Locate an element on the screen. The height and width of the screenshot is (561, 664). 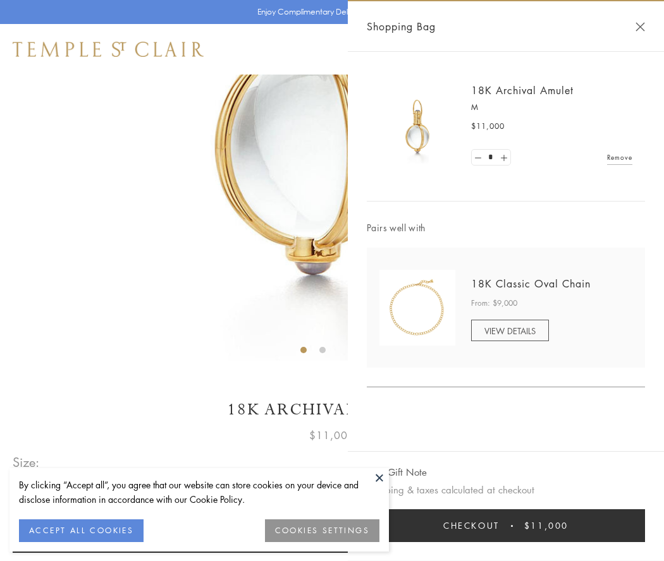
button: COOKIES SETTINGS is located at coordinates (322, 531).